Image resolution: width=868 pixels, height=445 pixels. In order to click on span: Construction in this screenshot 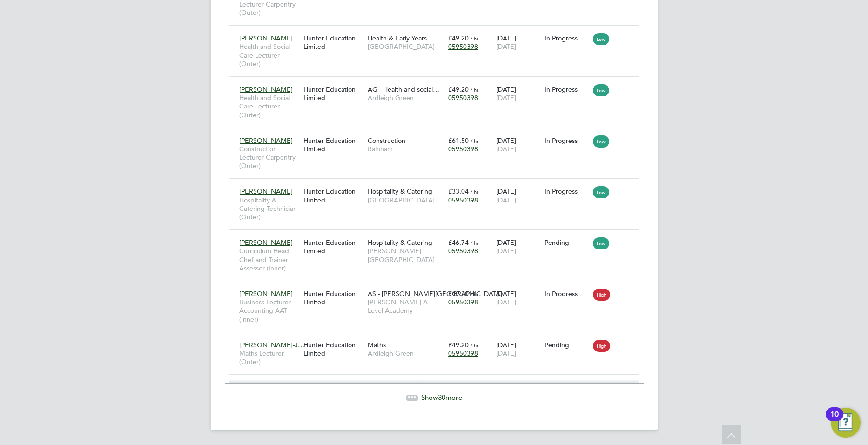, I will do `click(386, 141)`.